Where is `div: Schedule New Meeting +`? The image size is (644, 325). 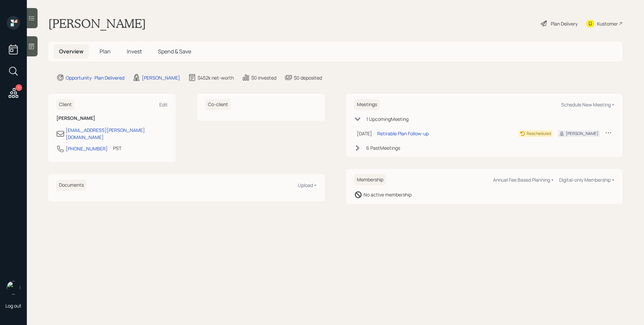 div: Schedule New Meeting + is located at coordinates (587, 104).